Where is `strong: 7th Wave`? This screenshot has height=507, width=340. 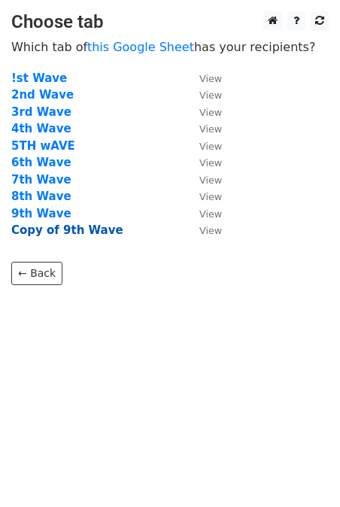
strong: 7th Wave is located at coordinates (41, 180).